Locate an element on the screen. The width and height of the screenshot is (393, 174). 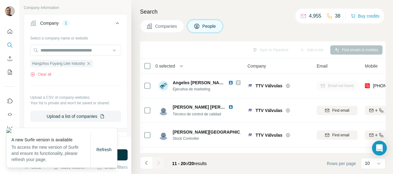
span: Stock Controller is located at coordinates (207, 139).